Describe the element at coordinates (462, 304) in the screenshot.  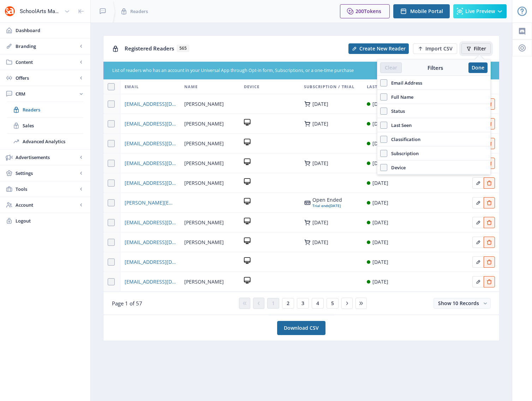
I see `button: Show 10 Records` at that location.